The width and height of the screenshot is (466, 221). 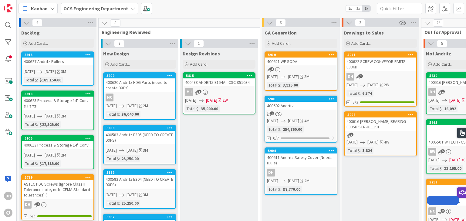 I want to click on div: 3,935.00, so click(x=290, y=85).